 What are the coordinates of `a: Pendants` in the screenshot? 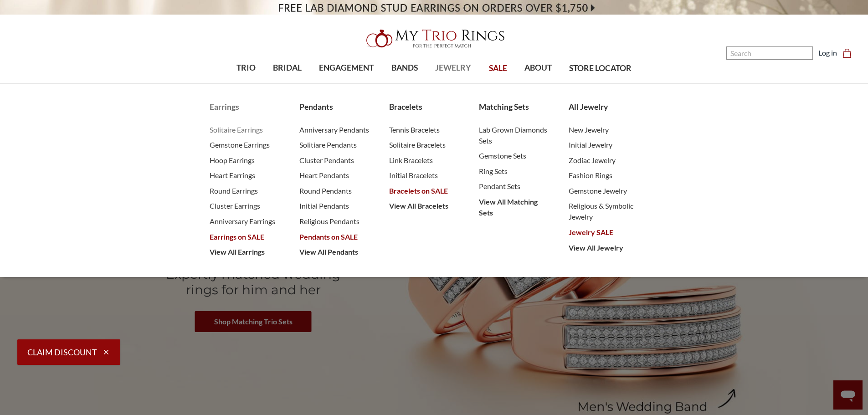 It's located at (335, 107).